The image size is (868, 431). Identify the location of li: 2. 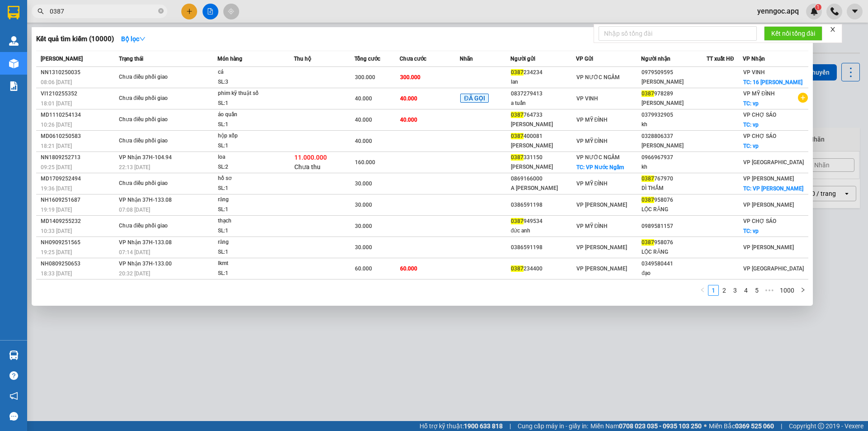
(724, 290).